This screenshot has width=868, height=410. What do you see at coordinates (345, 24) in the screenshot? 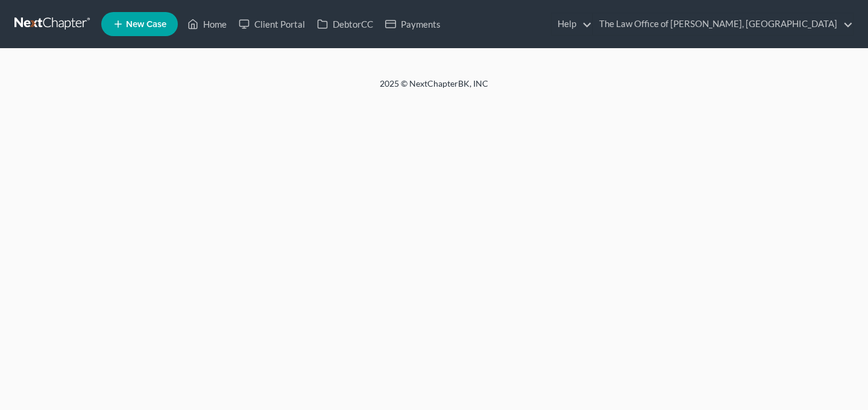
I see `a: DebtorCC` at bounding box center [345, 24].